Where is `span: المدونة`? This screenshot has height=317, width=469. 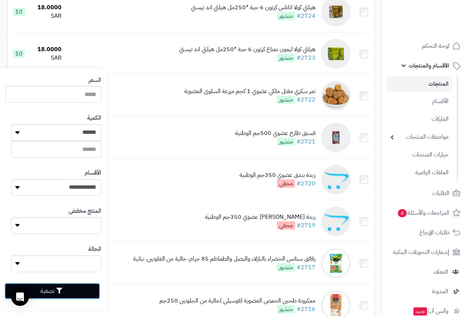 span: المدونة is located at coordinates (440, 291).